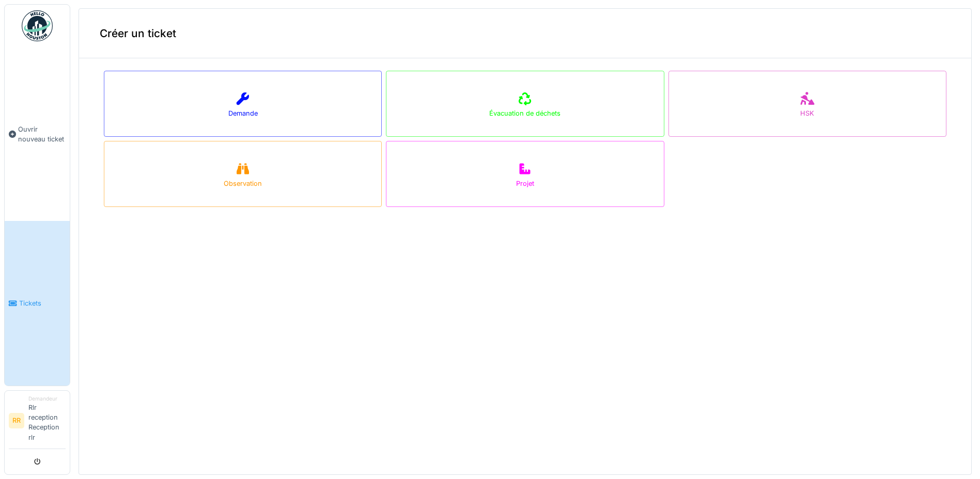 The height and width of the screenshot is (479, 980). Describe the element at coordinates (42, 134) in the screenshot. I see `span: Ouvrir nouveau ticket` at that location.